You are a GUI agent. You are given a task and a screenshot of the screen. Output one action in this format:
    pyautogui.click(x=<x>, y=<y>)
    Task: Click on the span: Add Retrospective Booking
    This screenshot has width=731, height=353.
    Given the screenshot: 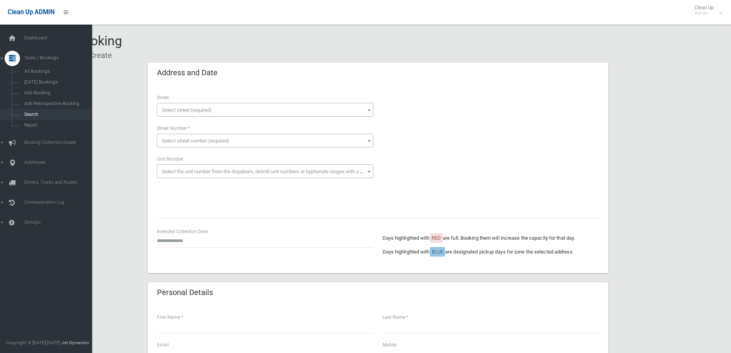 What is the action you would take?
    pyautogui.click(x=56, y=104)
    